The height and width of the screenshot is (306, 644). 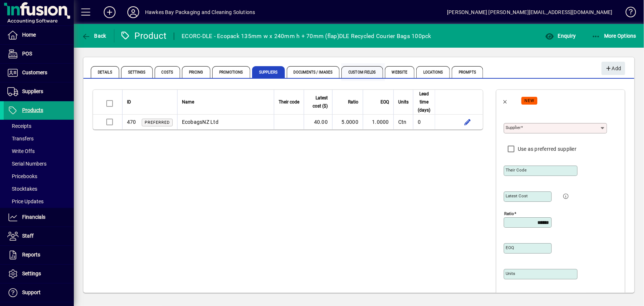 What do you see at coordinates (28, 236) in the screenshot?
I see `span: Staff` at bounding box center [28, 236].